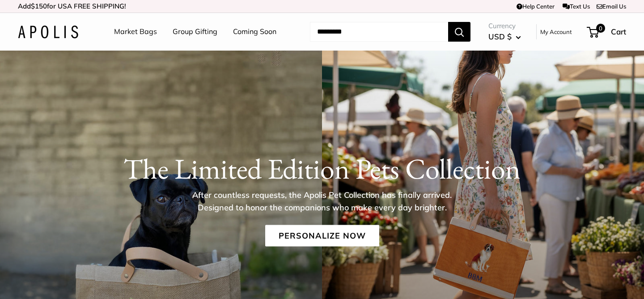 The image size is (644, 299). Describe the element at coordinates (379, 32) in the screenshot. I see `input: Search...` at that location.